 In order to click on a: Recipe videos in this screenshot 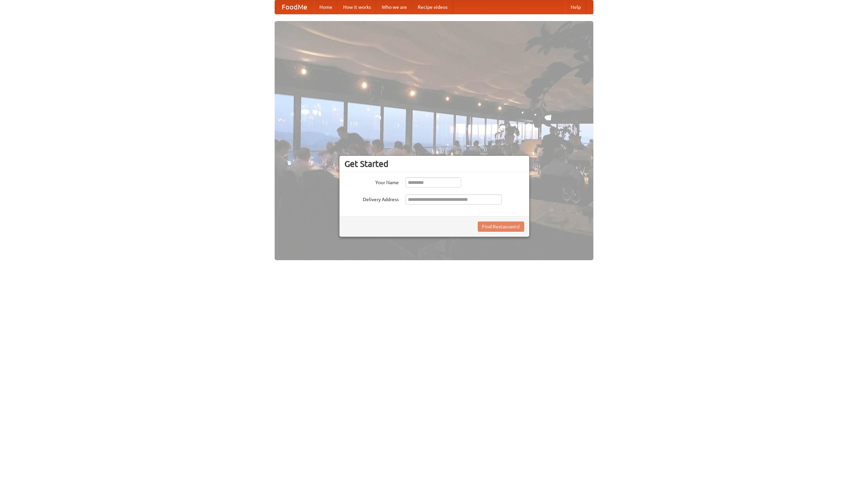, I will do `click(433, 8)`.